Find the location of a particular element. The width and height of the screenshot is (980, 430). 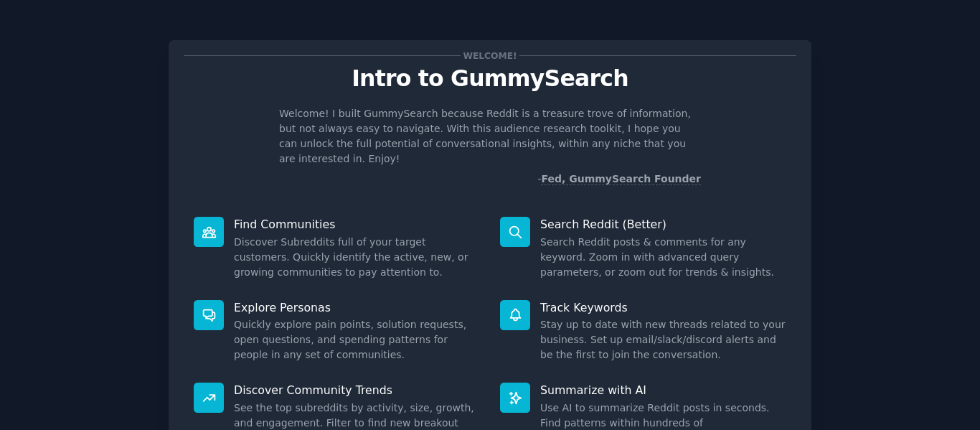

p: Track Keywords is located at coordinates (663, 307).